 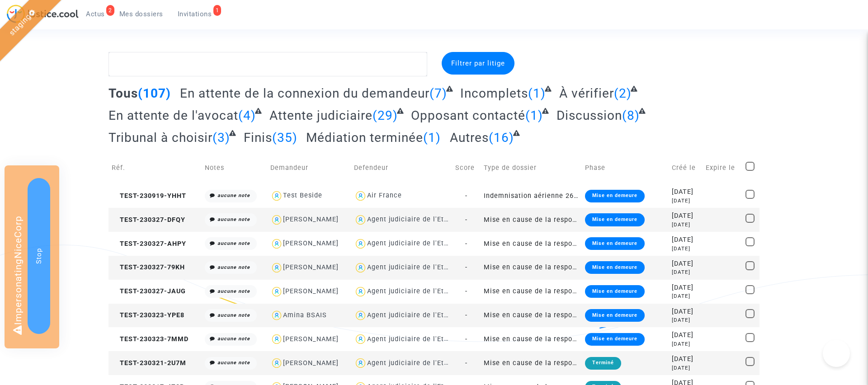 I want to click on td: Réf., so click(x=155, y=168).